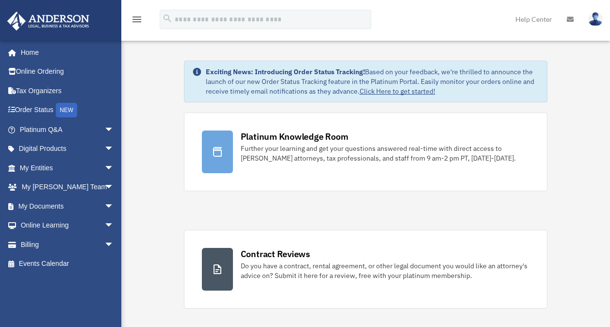  I want to click on div: Based on your feedback, we're thrilled to announce the launch of our new Order Status Tracking fe..., so click(373, 82).